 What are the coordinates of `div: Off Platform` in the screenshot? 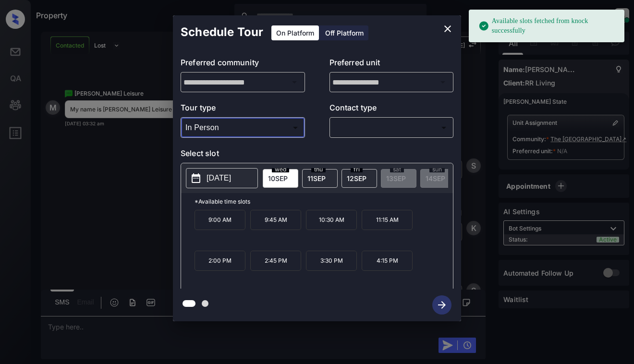 It's located at (345, 33).